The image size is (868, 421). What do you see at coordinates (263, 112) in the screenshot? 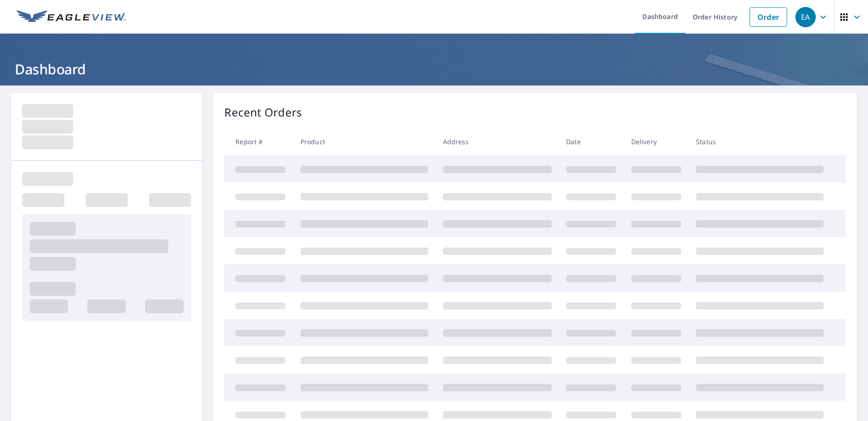
I see `p: Recent Orders` at bounding box center [263, 112].